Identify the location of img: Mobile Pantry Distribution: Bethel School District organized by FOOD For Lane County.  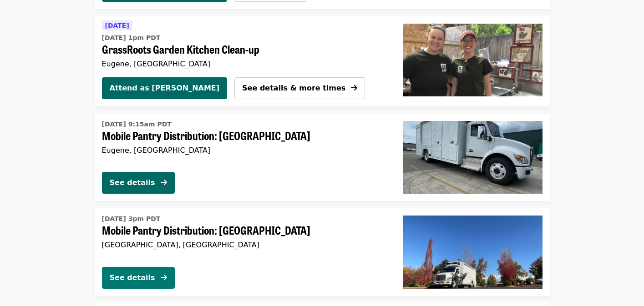
(473, 157).